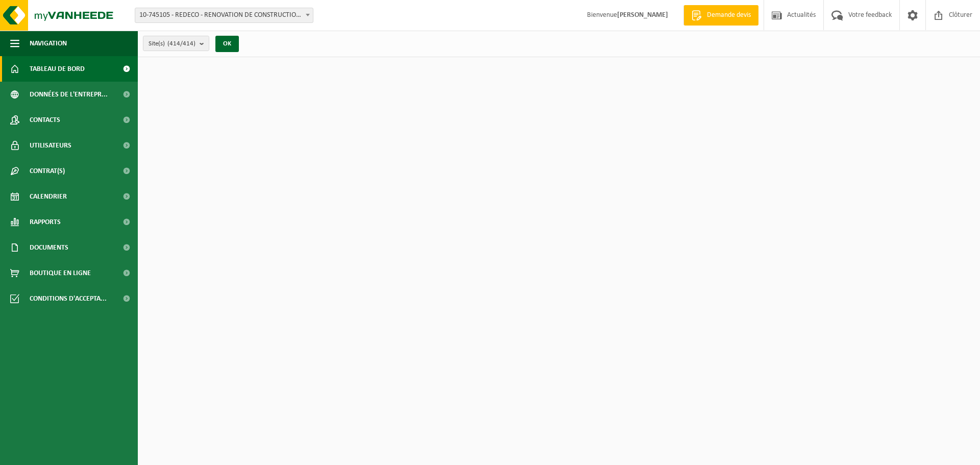  I want to click on a: Demande devis, so click(721, 16).